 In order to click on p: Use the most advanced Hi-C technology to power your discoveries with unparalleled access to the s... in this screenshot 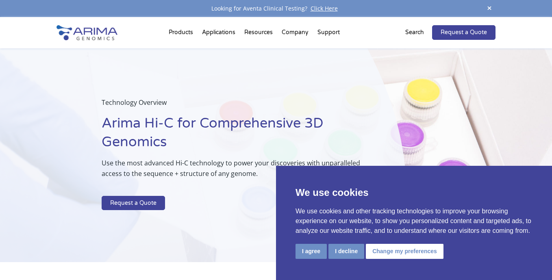, I will do `click(234, 171)`.